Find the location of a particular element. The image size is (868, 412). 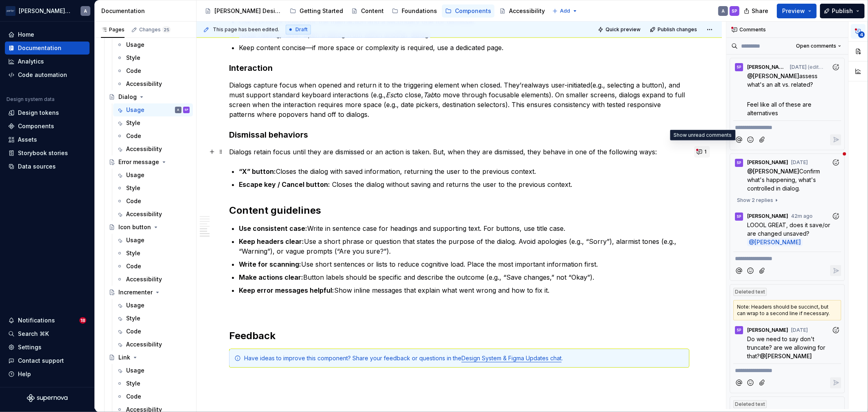

a: Storybook stories is located at coordinates (47, 153).